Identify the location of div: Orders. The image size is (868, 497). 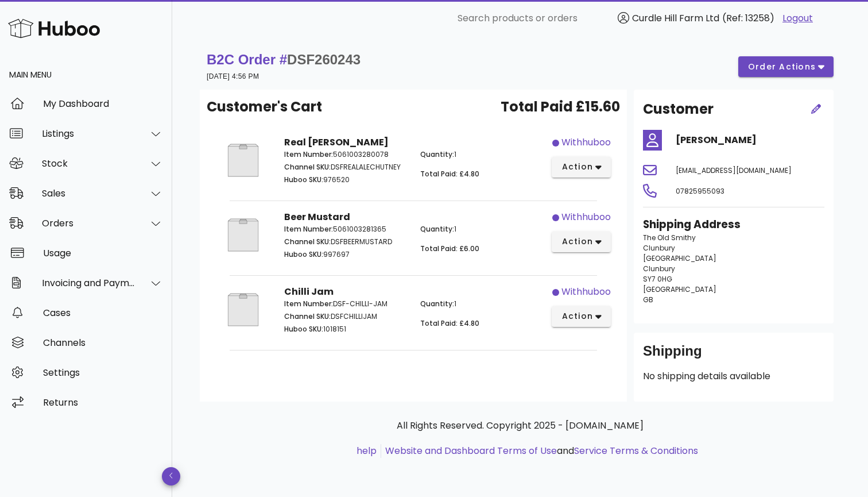
(88, 223).